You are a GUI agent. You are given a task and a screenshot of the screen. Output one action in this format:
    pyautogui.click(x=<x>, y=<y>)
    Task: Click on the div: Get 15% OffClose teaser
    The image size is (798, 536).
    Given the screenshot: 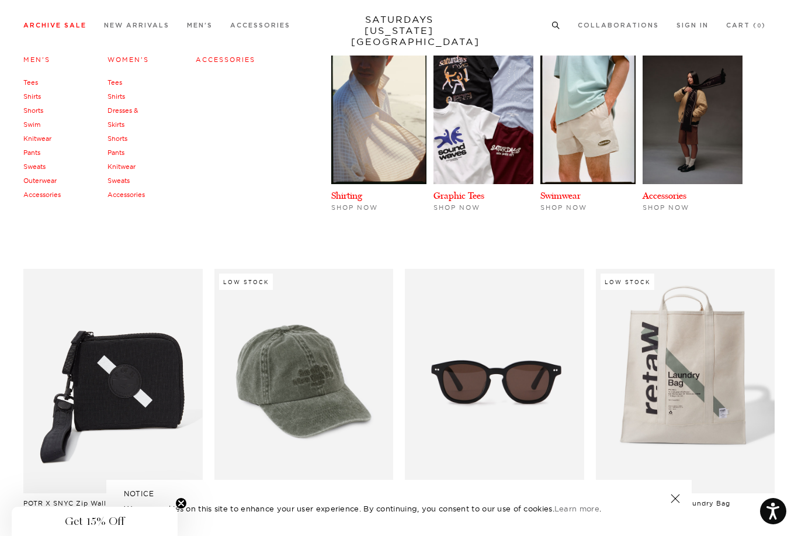 What is the action you would take?
    pyautogui.click(x=95, y=521)
    